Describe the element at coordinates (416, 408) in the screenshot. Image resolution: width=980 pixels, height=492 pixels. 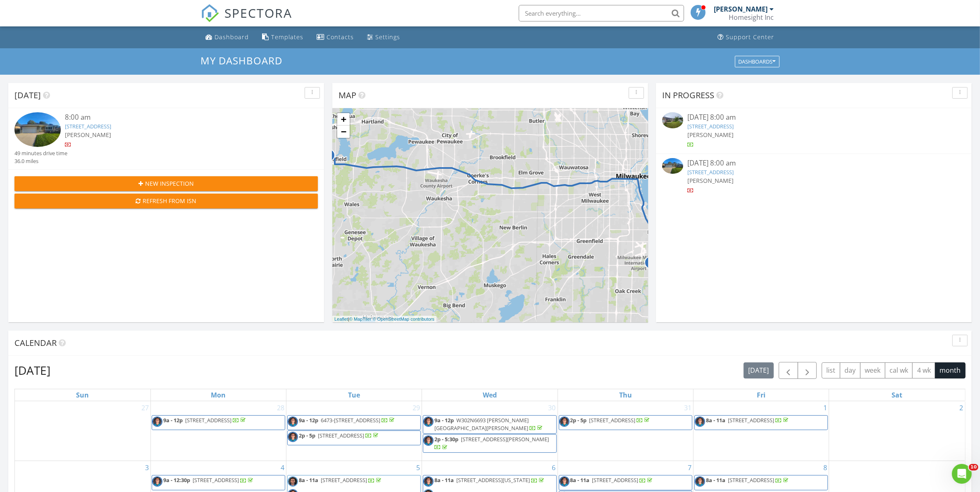
I see `a: Go to July 29, 2025` at that location.